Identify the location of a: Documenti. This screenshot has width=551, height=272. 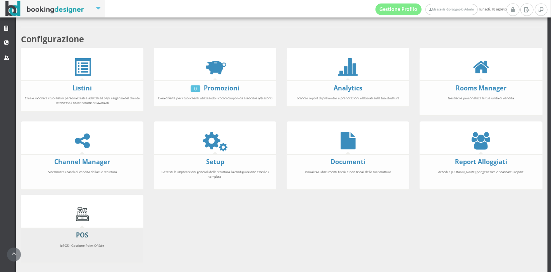
(348, 162).